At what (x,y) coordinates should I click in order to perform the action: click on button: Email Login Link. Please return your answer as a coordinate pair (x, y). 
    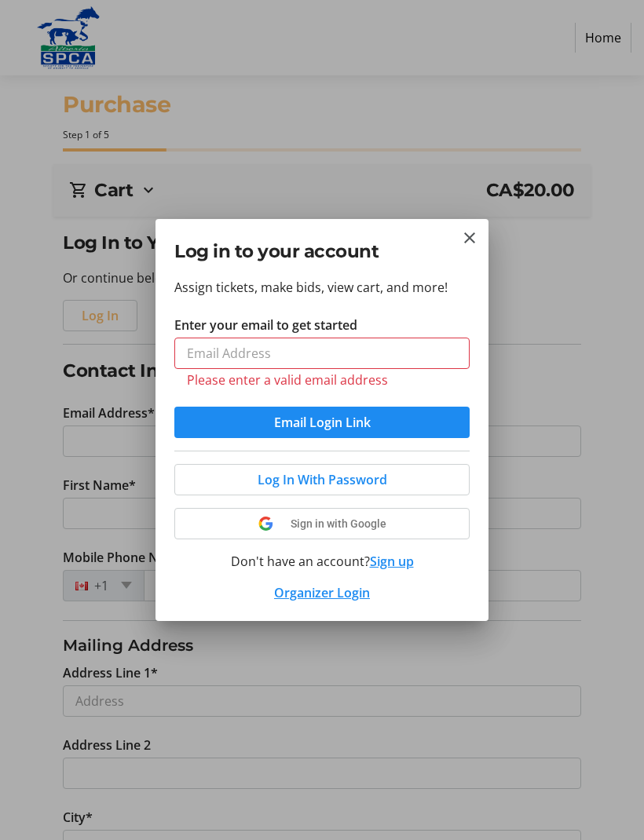
    Looking at the image, I should click on (322, 422).